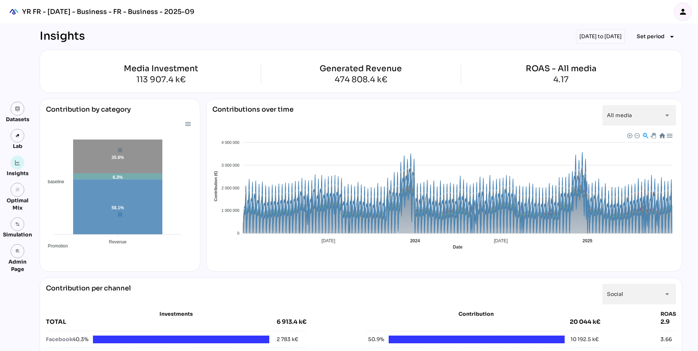 The width and height of the screenshot is (698, 351). Describe the element at coordinates (118, 242) in the screenshot. I see `tspan: Revenue` at that location.